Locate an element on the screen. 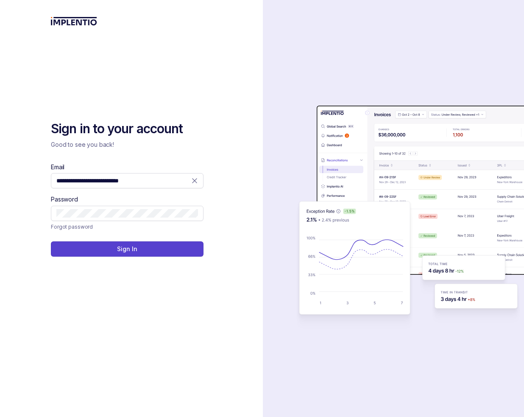 Image resolution: width=524 pixels, height=417 pixels. p: Forgot password is located at coordinates (72, 227).